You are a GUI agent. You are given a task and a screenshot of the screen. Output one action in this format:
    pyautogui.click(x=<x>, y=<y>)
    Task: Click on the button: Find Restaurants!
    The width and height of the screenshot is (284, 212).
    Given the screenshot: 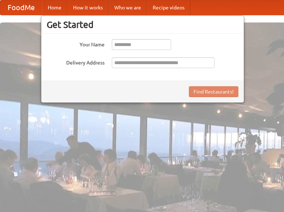 What is the action you would take?
    pyautogui.click(x=213, y=91)
    